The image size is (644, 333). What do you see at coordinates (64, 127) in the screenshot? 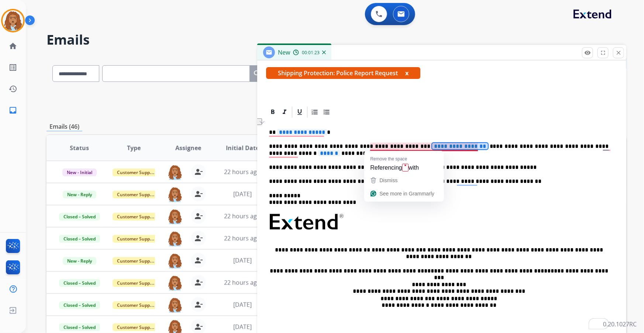
I see `p: Emails (46)` at bounding box center [64, 127].